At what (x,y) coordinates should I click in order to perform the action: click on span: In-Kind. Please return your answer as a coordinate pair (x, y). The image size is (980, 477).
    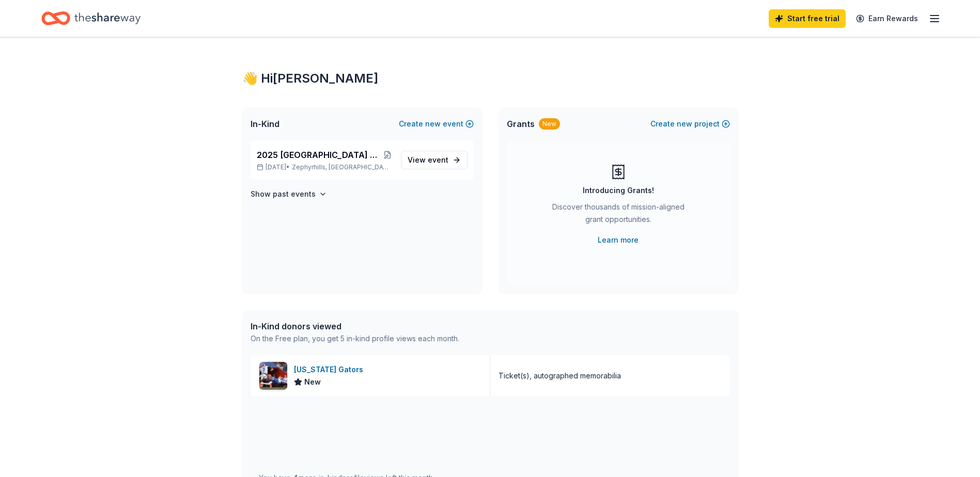
    Looking at the image, I should click on (265, 124).